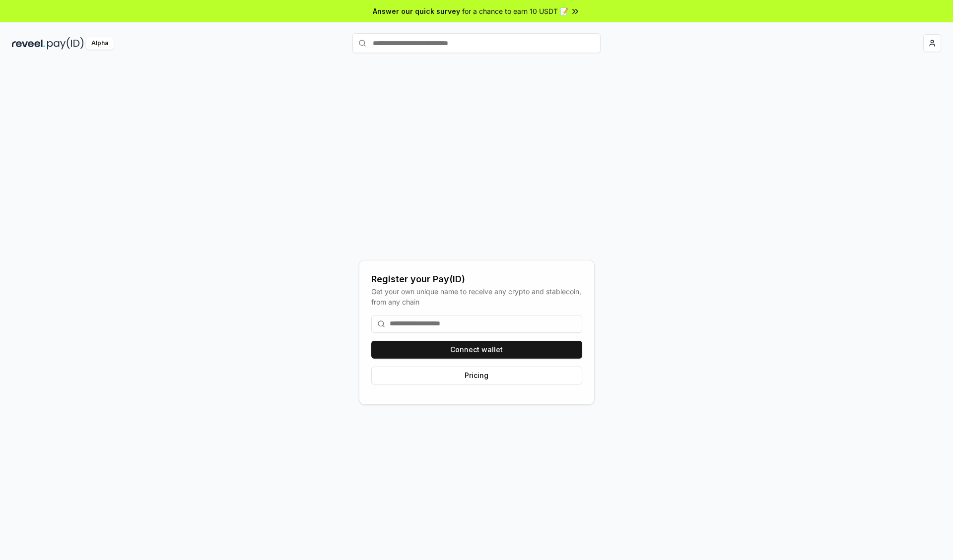  Describe the element at coordinates (99, 43) in the screenshot. I see `div: Alpha` at that location.